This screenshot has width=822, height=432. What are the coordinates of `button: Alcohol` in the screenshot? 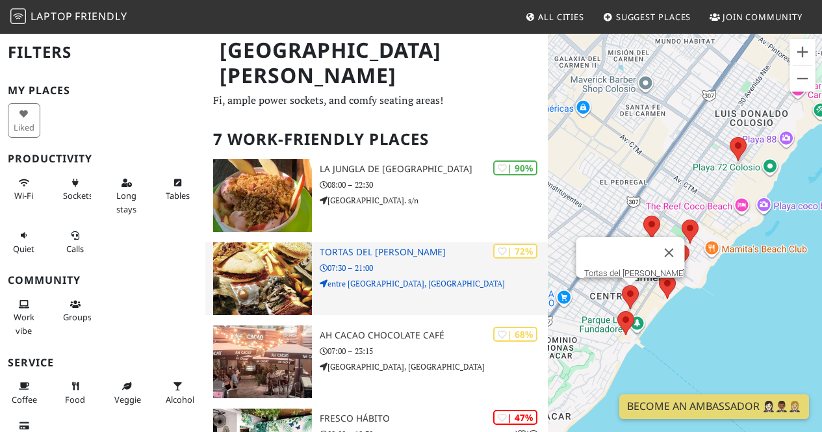 It's located at (178, 393).